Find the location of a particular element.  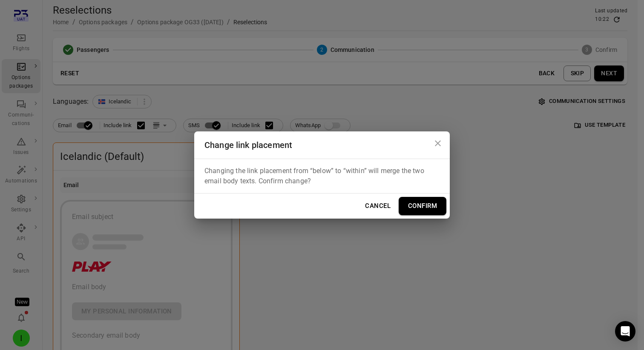

div: Open Intercom Messenger is located at coordinates (625, 331).